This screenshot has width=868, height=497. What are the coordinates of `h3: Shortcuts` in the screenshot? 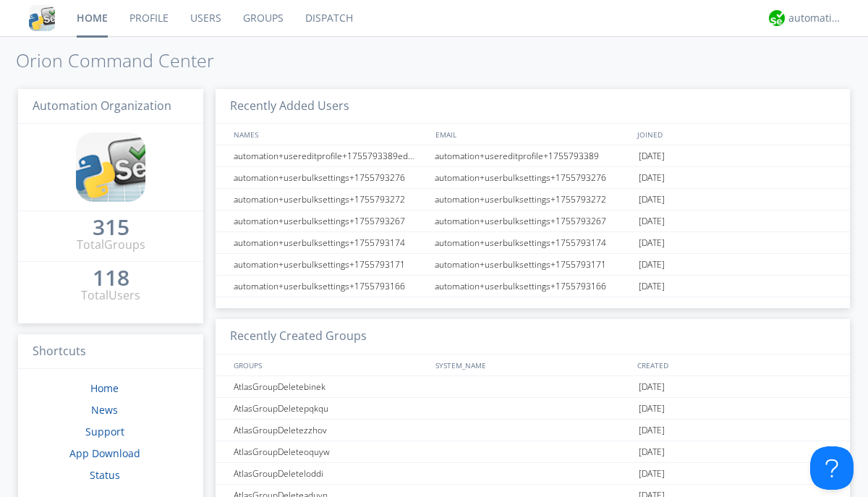 It's located at (111, 351).